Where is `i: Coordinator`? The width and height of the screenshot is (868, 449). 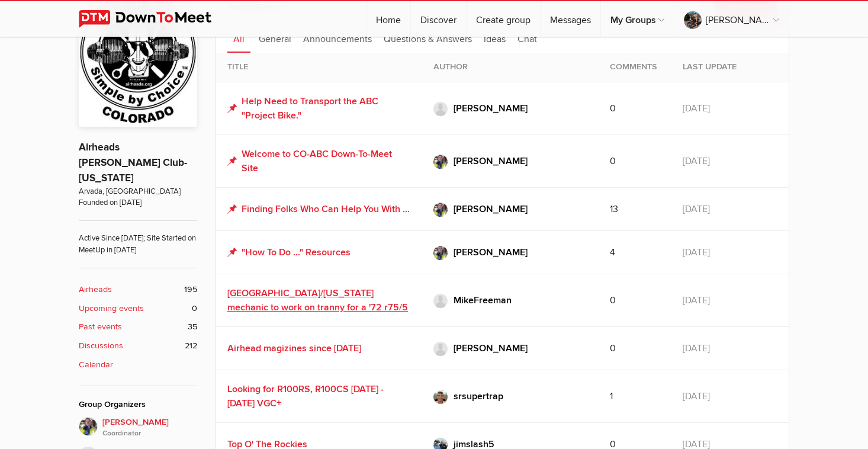 i: Coordinator is located at coordinates (150, 434).